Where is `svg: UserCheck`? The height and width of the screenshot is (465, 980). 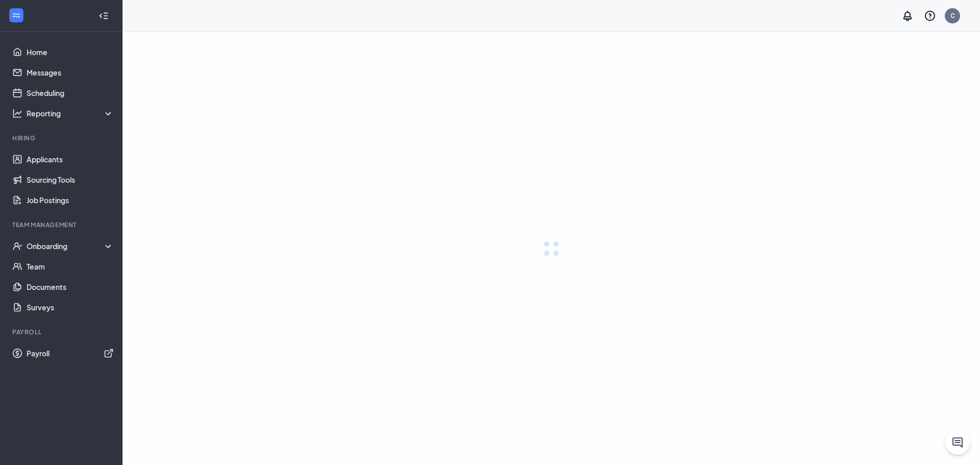
svg: UserCheck is located at coordinates (17, 246).